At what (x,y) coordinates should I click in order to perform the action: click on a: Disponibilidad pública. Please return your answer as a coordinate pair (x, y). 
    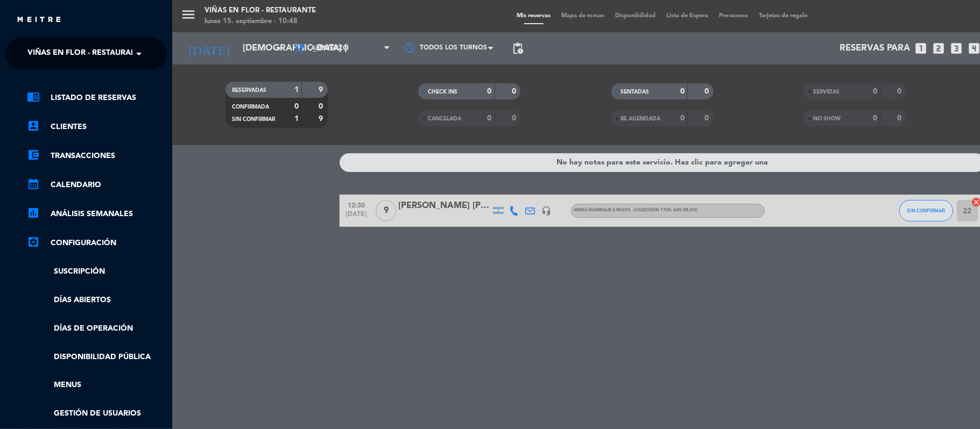
    Looking at the image, I should click on (97, 357).